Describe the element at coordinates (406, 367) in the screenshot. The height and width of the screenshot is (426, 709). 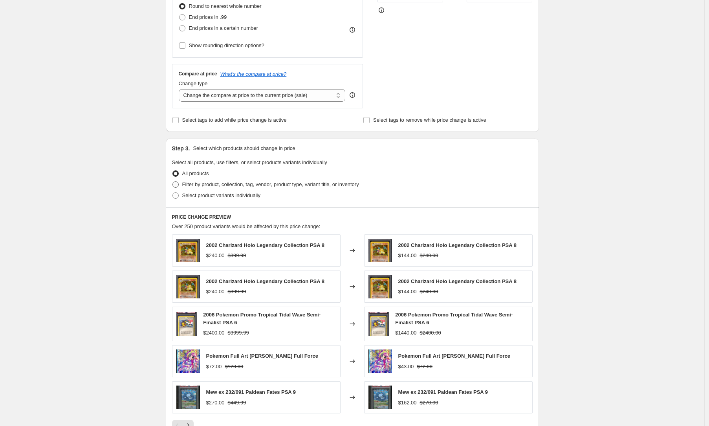
I see `div: $43.00` at that location.